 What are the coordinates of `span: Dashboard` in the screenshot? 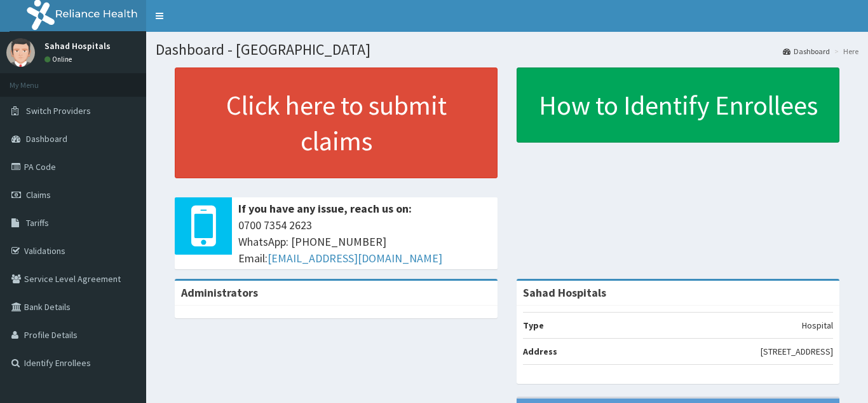 It's located at (47, 139).